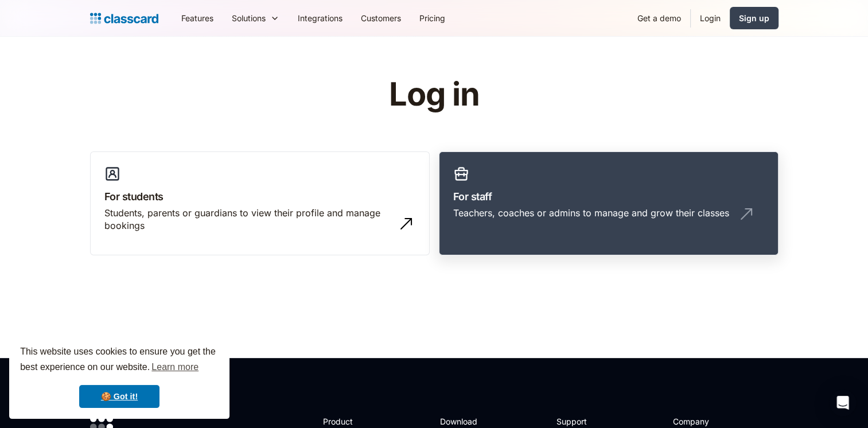 This screenshot has height=428, width=868. Describe the element at coordinates (609, 196) in the screenshot. I see `h3: For staff` at that location.